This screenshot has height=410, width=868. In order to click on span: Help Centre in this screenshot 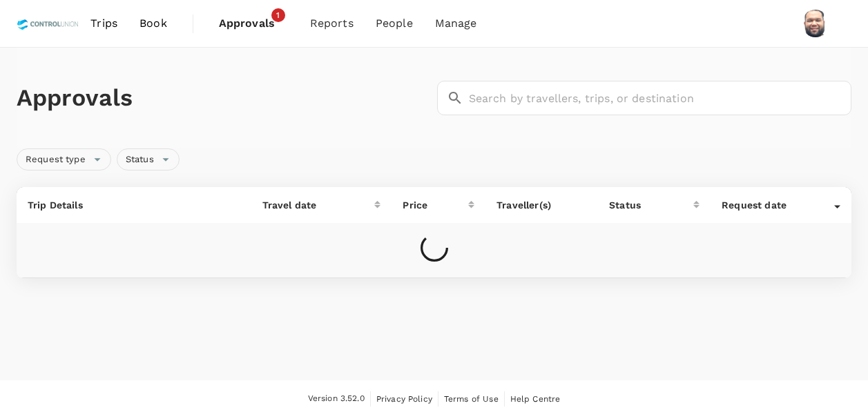, I will do `click(535, 399)`.